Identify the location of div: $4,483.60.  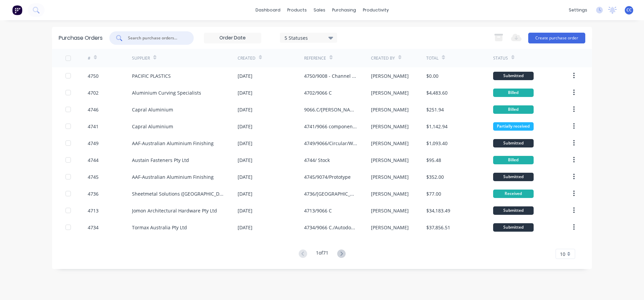
(437, 92).